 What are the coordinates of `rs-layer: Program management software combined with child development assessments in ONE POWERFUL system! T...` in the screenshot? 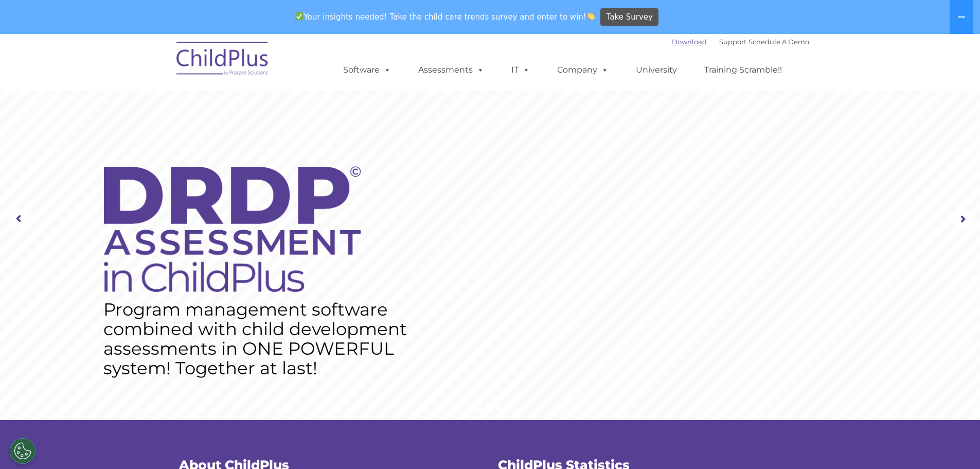 It's located at (260, 338).